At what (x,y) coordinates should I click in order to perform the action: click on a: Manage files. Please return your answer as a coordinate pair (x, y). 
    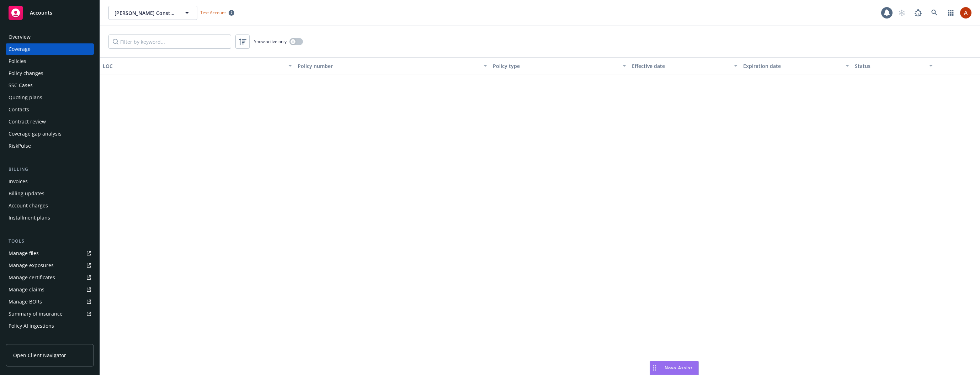
    Looking at the image, I should click on (50, 254).